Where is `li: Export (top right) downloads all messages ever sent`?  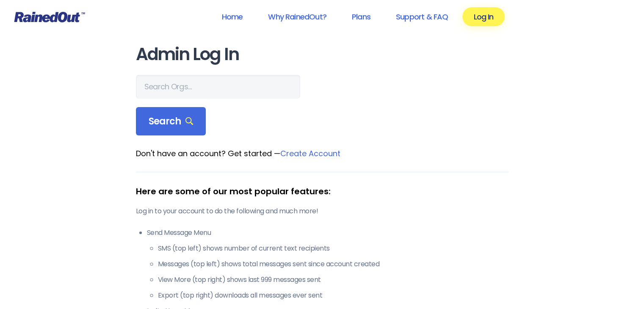
li: Export (top right) downloads all messages ever sent is located at coordinates (333, 295).